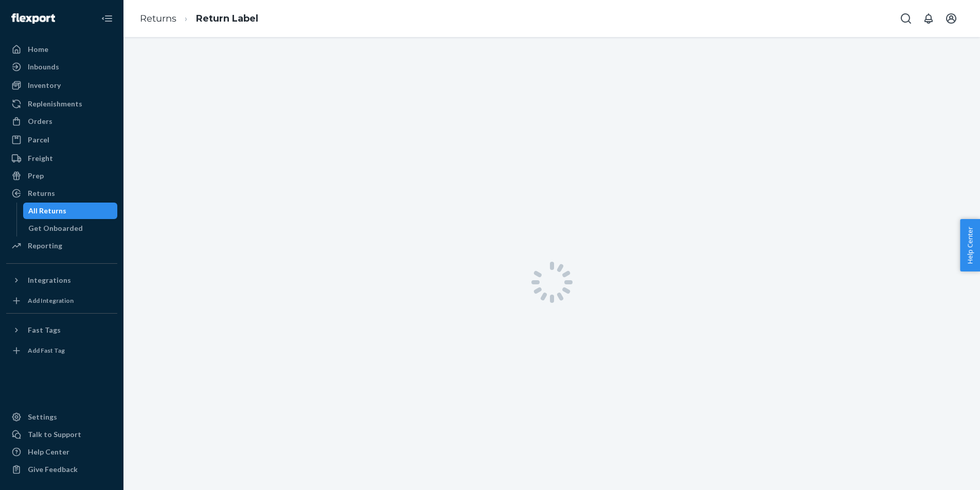  Describe the element at coordinates (61, 469) in the screenshot. I see `button: Give Feedback` at that location.